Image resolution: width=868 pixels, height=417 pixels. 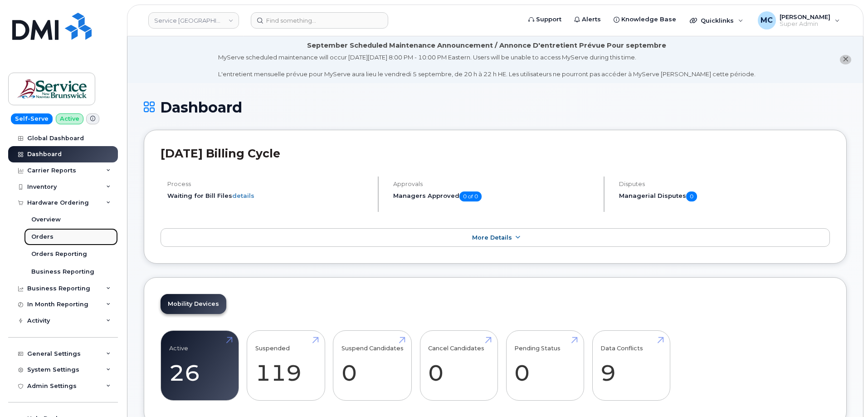 What do you see at coordinates (692, 197) in the screenshot?
I see `span: 0` at bounding box center [692, 197].